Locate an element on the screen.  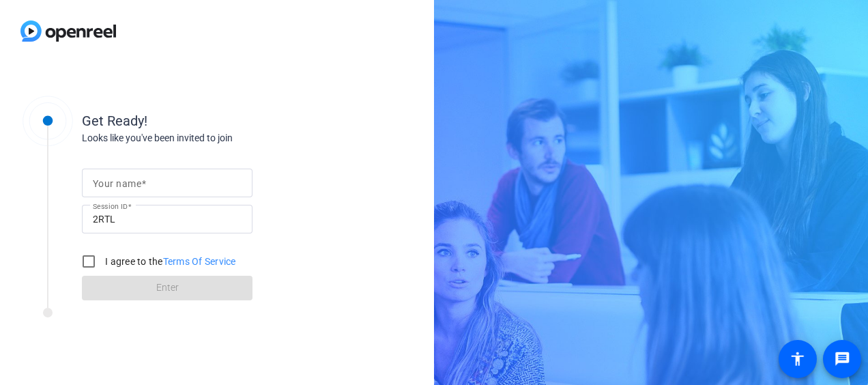
mat-label: Session ID is located at coordinates (110, 206).